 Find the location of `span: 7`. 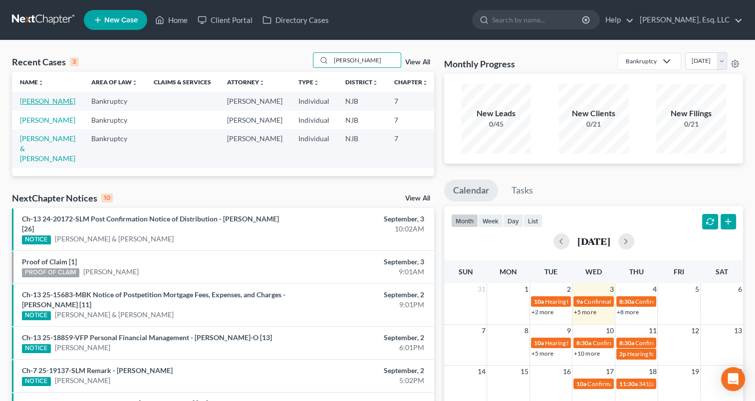

span: 7 is located at coordinates (483, 331).